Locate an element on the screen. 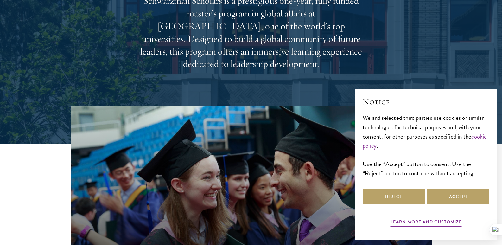 The width and height of the screenshot is (502, 245). h2: Notice is located at coordinates (426, 102).